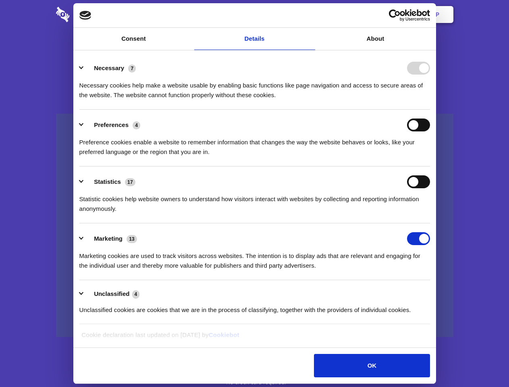 This screenshot has width=509, height=387. I want to click on div: Statistic cookies help website owners to understand how visitors interact with websites by collec..., so click(255, 201).